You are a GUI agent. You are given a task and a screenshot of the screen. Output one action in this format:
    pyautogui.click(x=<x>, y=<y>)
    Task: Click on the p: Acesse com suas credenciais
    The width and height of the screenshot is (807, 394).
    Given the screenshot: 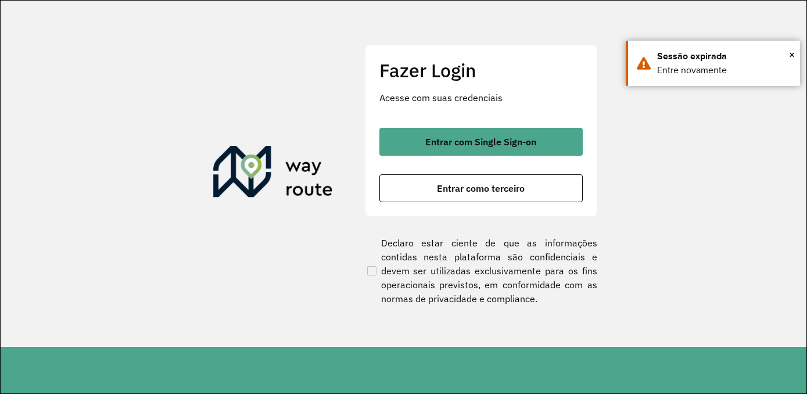 What is the action you would take?
    pyautogui.click(x=481, y=98)
    